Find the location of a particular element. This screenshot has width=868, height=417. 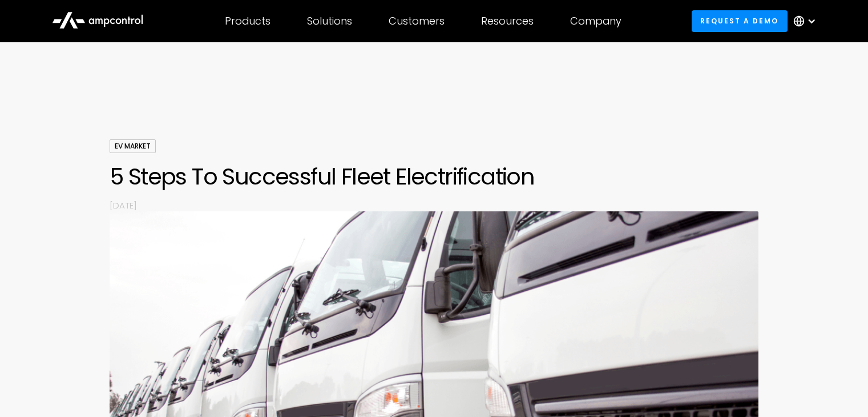

a: Request a demo is located at coordinates (740, 21).